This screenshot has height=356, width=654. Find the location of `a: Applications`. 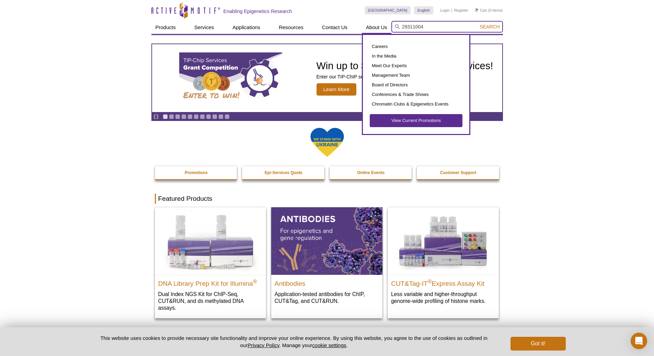

a: Applications is located at coordinates (246, 27).